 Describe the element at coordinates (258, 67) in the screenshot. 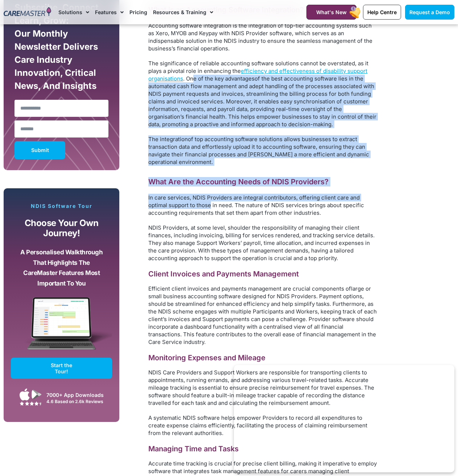

I see `span: The significance of reliable accounting software solutions cannot be overstated, as it plays a pi...` at that location.